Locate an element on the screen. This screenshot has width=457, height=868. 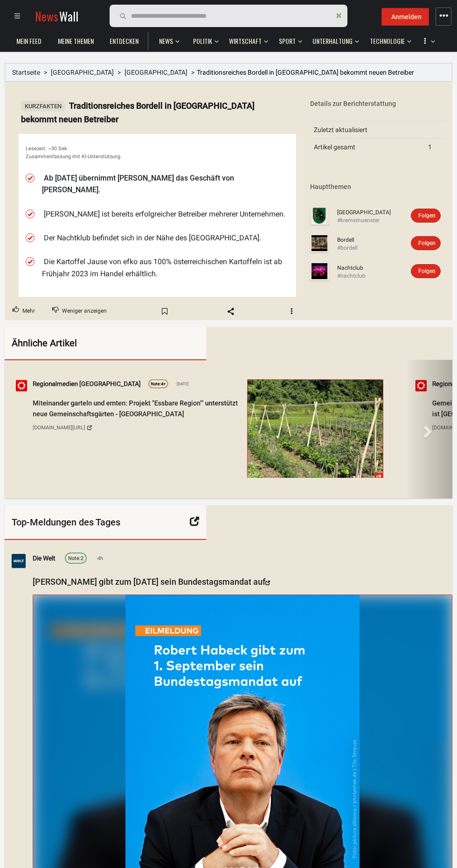
div: #bordell is located at coordinates (366, 248).